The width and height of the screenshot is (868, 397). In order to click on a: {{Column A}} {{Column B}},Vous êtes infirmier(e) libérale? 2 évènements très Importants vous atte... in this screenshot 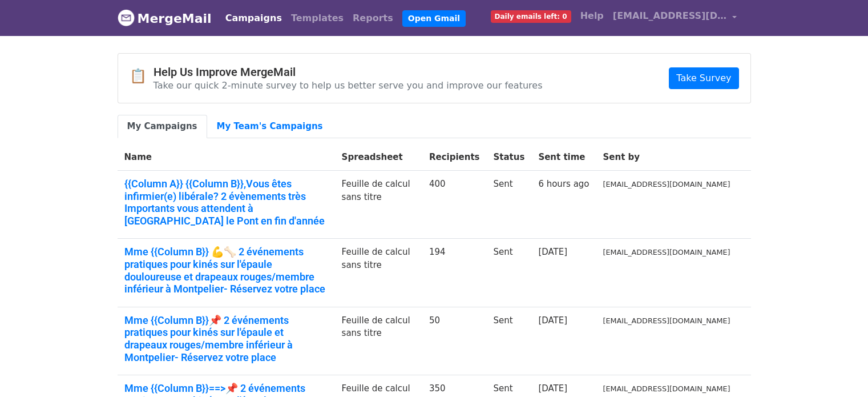, I will do `click(226, 202)`.